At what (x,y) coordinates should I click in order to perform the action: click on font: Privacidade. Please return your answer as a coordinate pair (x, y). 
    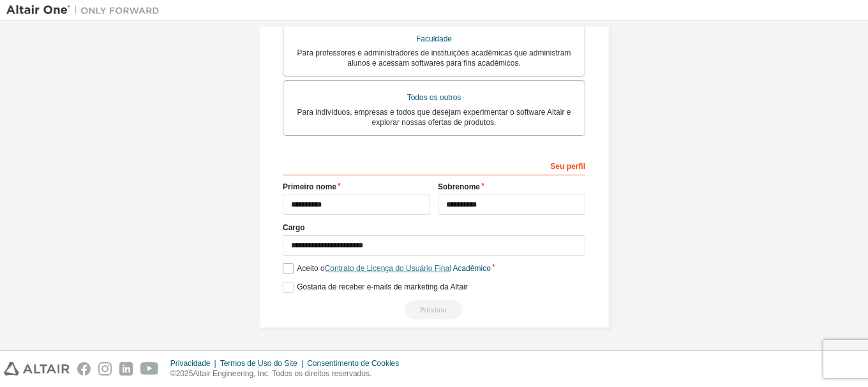
    Looking at the image, I should click on (190, 363).